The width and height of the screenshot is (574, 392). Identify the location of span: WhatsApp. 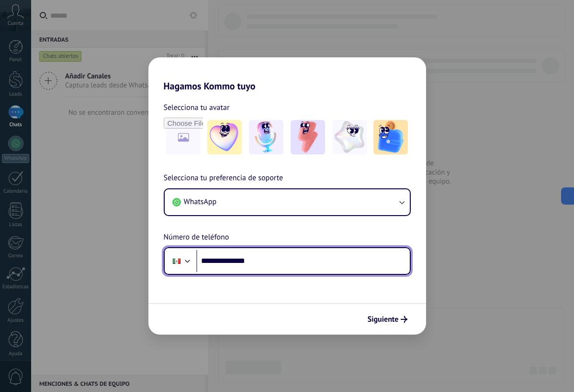
(200, 202).